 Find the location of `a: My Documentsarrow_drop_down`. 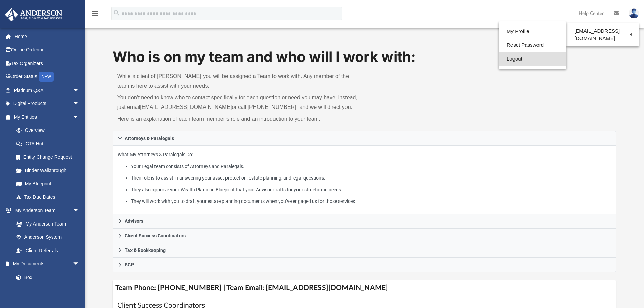

a: My Documentsarrow_drop_down is located at coordinates (46, 264).